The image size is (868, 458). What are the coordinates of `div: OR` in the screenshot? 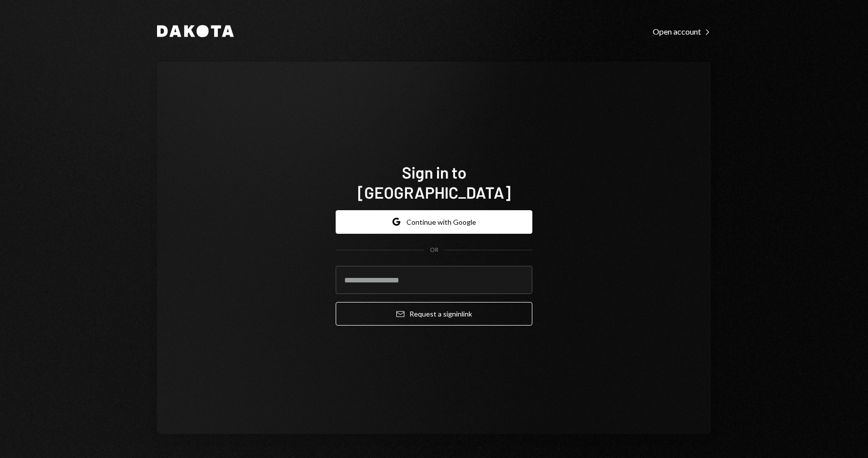 It's located at (434, 250).